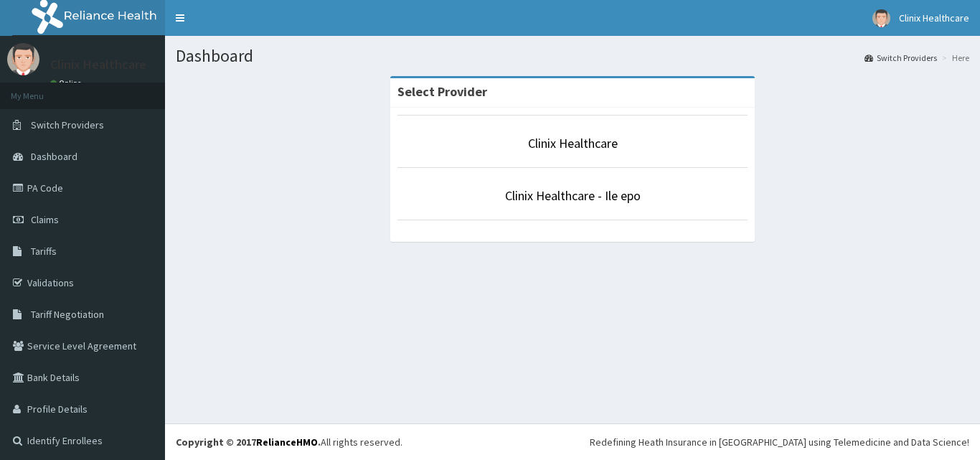  What do you see at coordinates (572, 143) in the screenshot?
I see `a: Clinix Healthcare` at bounding box center [572, 143].